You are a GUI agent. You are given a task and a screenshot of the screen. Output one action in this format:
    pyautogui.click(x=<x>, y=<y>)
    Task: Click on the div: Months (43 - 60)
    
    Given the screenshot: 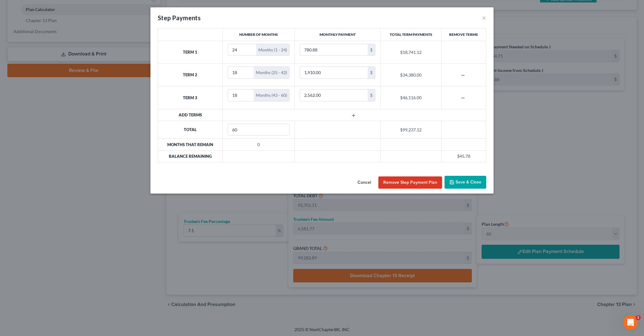 What is the action you would take?
    pyautogui.click(x=271, y=95)
    